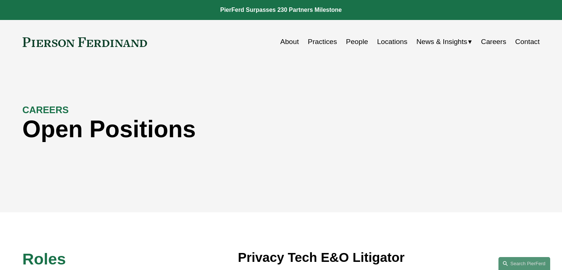 This screenshot has width=562, height=270. I want to click on a: folder dropdown, so click(444, 42).